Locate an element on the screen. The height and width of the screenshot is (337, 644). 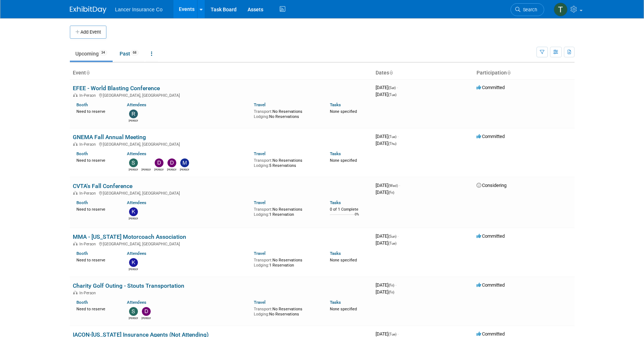
div: 0 of 1 Complete is located at coordinates (350, 210).